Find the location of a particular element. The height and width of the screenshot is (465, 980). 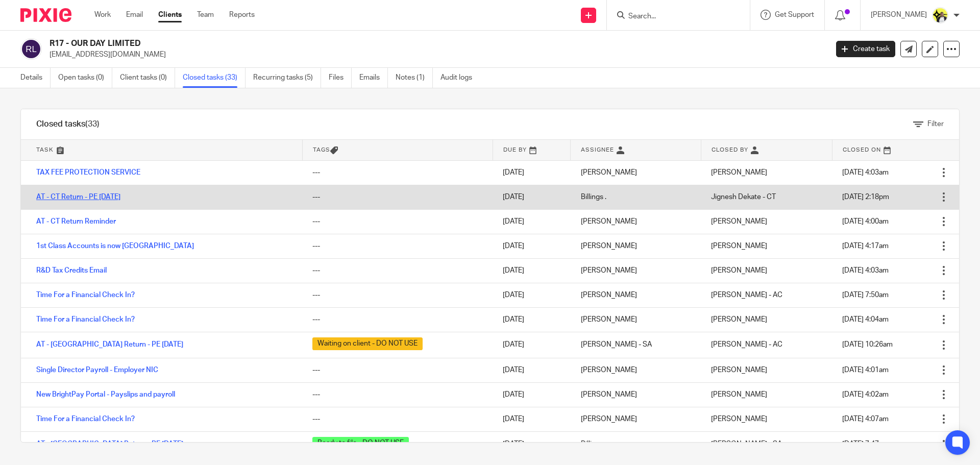

a: R&D Tax Credits Email is located at coordinates (71, 270).